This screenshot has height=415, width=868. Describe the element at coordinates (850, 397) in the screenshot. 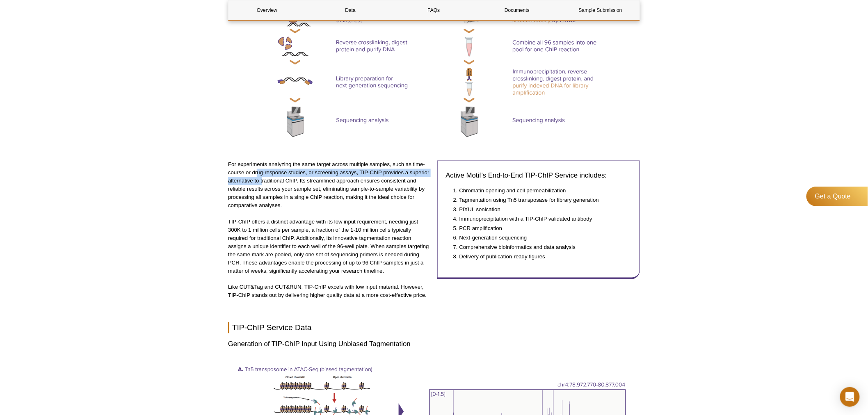

I see `div: Open Intercom Messenger` at that location.